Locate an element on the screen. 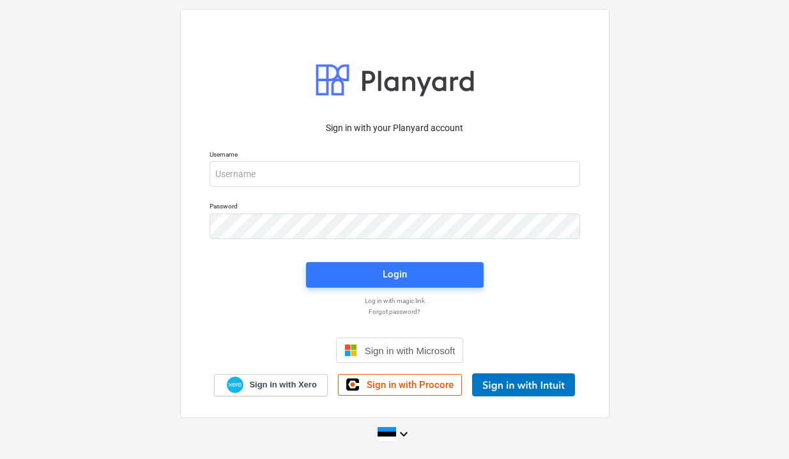  button: Login is located at coordinates (395, 275).